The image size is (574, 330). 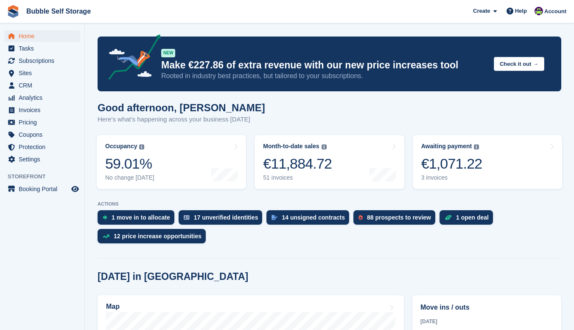 I want to click on div: 3 invoices, so click(x=452, y=177).